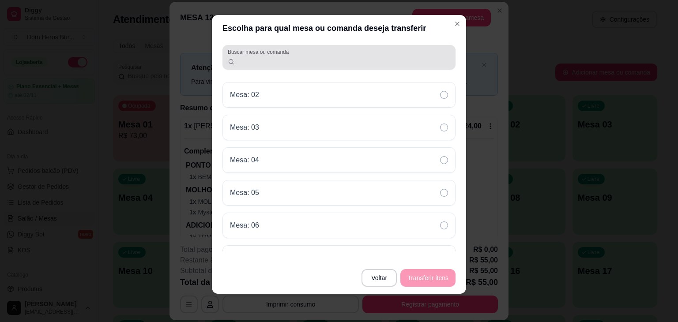  What do you see at coordinates (245, 128) in the screenshot?
I see `p: Mesa: 03` at bounding box center [245, 128].